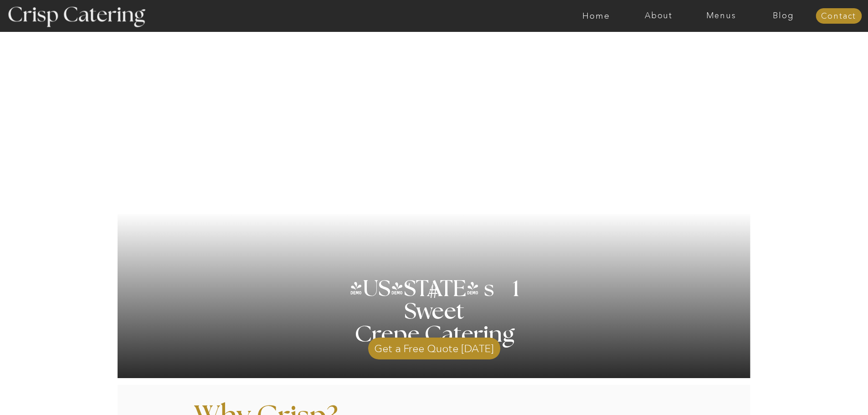 This screenshot has height=415, width=868. Describe the element at coordinates (721, 16) in the screenshot. I see `a: Menus` at that location.